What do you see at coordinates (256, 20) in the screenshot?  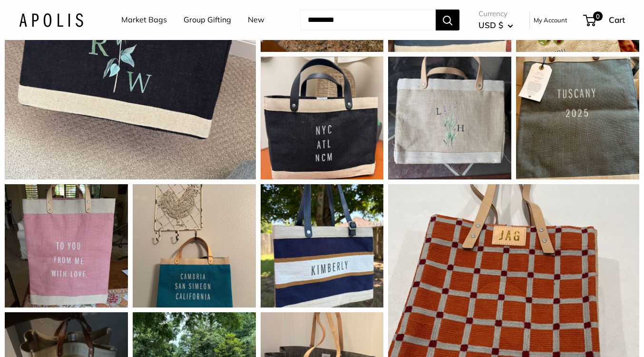 I see `a: New` at bounding box center [256, 20].